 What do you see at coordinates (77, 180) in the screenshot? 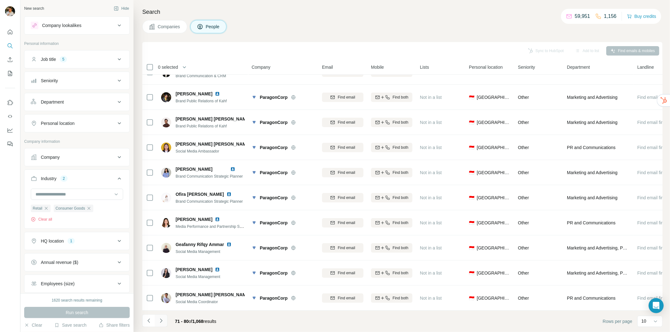
I see `button: Industry2` at bounding box center [77, 180].